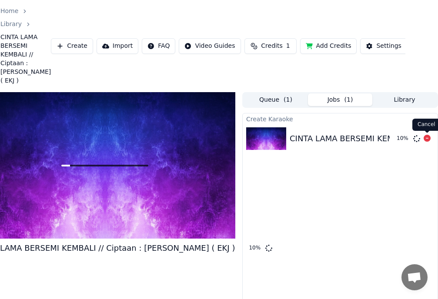 This screenshot has width=438, height=299. I want to click on button: Jobs, so click(340, 100).